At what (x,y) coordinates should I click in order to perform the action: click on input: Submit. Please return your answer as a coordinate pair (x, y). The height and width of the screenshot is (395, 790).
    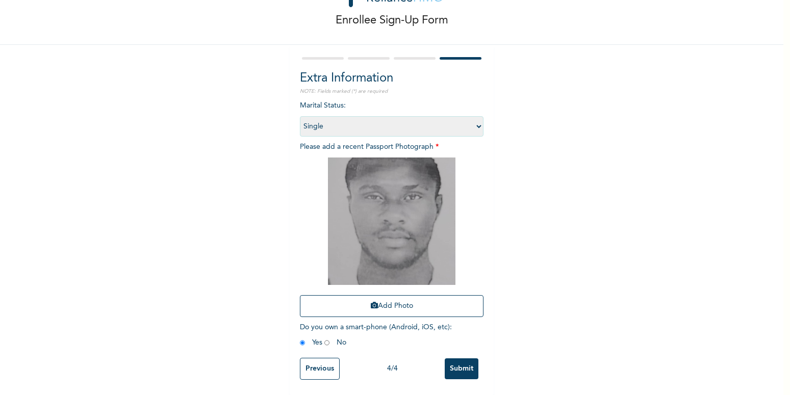
    Looking at the image, I should click on (461, 369).